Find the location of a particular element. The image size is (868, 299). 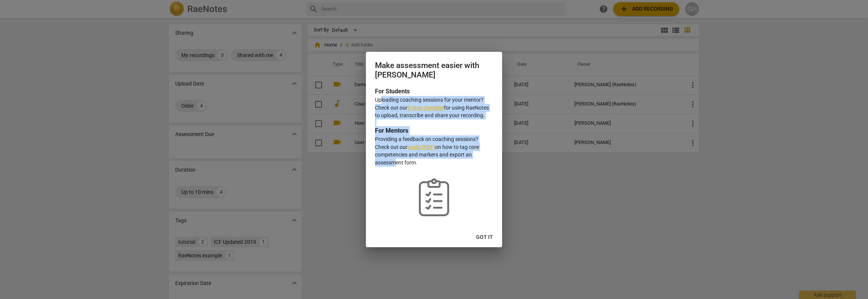

b: For Students is located at coordinates (392, 91).